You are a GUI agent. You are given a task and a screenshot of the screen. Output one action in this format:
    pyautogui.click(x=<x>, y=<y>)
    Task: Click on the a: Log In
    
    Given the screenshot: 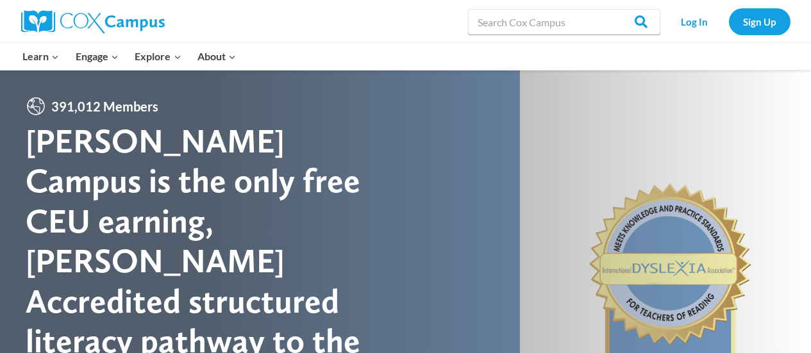 What is the action you would take?
    pyautogui.click(x=694, y=21)
    